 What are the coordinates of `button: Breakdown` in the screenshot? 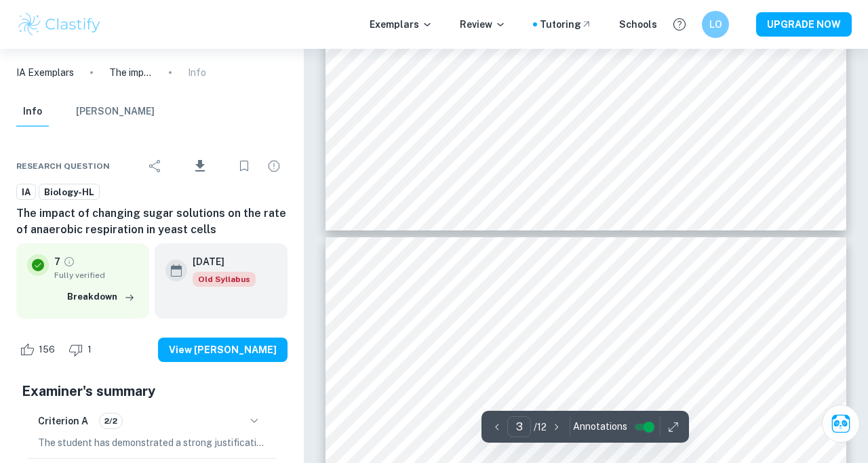 It's located at (101, 297).